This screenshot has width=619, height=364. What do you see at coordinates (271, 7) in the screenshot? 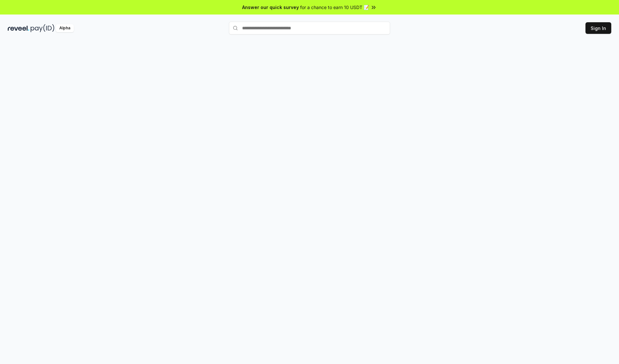
I see `span: Answer our quick survey` at bounding box center [271, 7].